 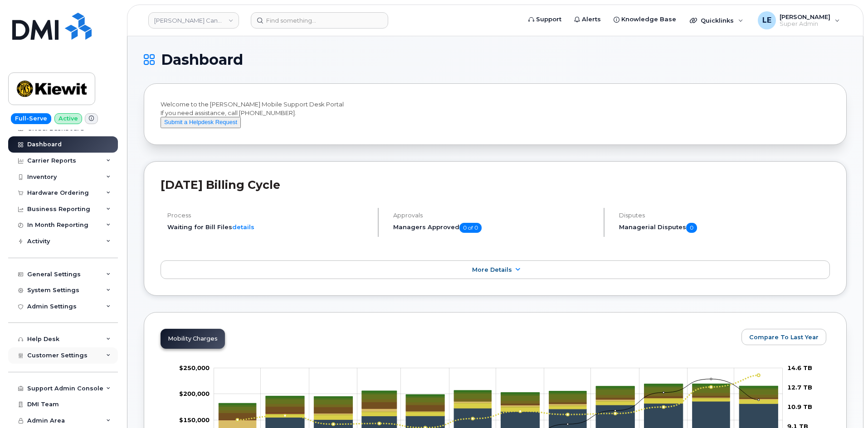 I want to click on tspan: 12.7 TB, so click(x=800, y=388).